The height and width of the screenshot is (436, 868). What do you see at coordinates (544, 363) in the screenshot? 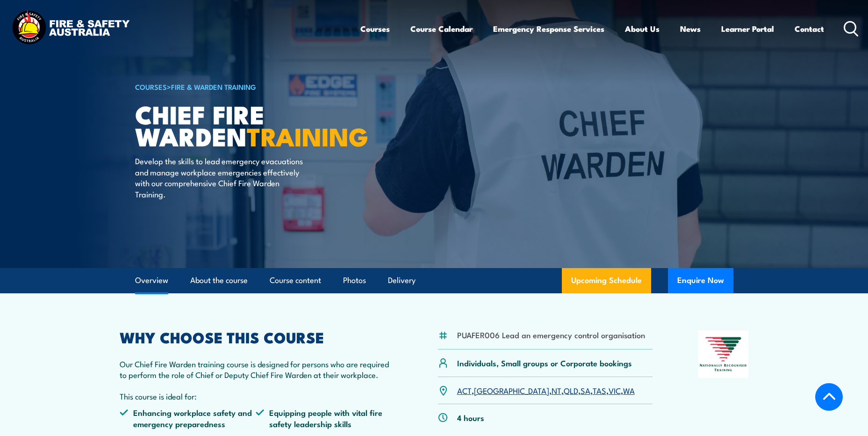
I see `p: Individuals, Small groups or Corporate bookings` at bounding box center [544, 363].